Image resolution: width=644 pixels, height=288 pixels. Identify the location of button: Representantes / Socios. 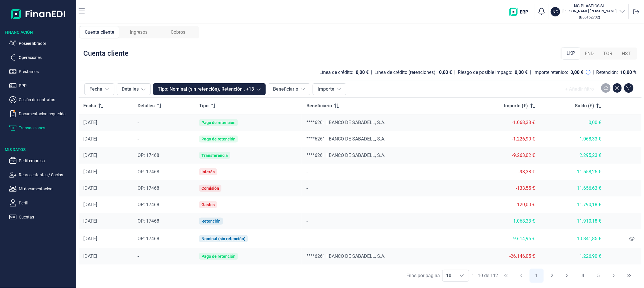
(42, 175).